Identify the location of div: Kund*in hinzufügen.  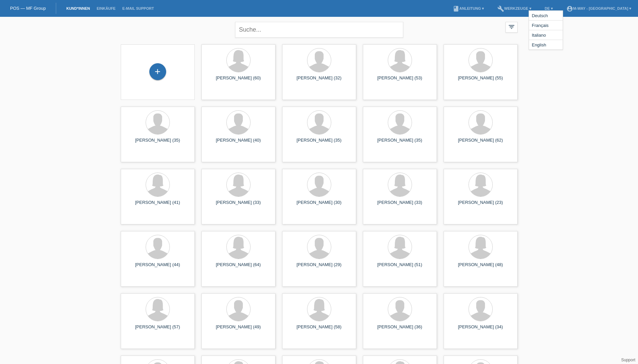
(157, 71).